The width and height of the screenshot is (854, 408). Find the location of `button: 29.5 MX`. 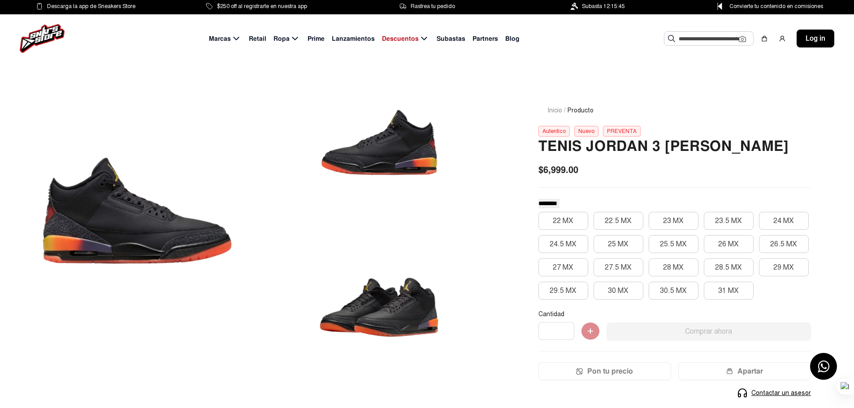

button: 29.5 MX is located at coordinates (563, 291).